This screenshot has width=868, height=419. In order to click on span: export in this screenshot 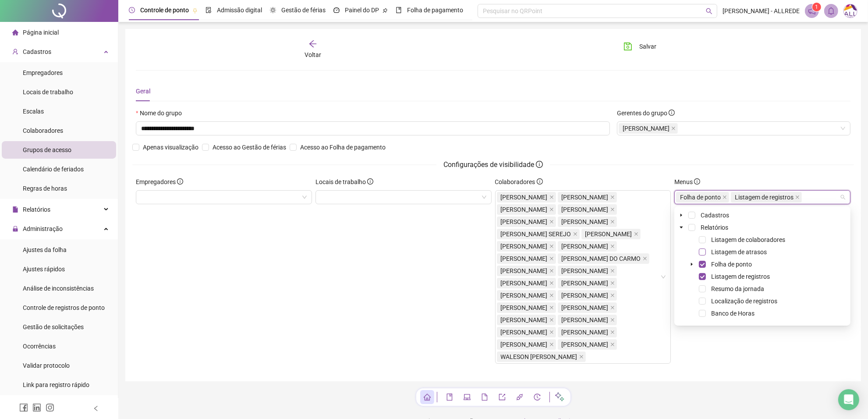, I will do `click(502, 397)`.